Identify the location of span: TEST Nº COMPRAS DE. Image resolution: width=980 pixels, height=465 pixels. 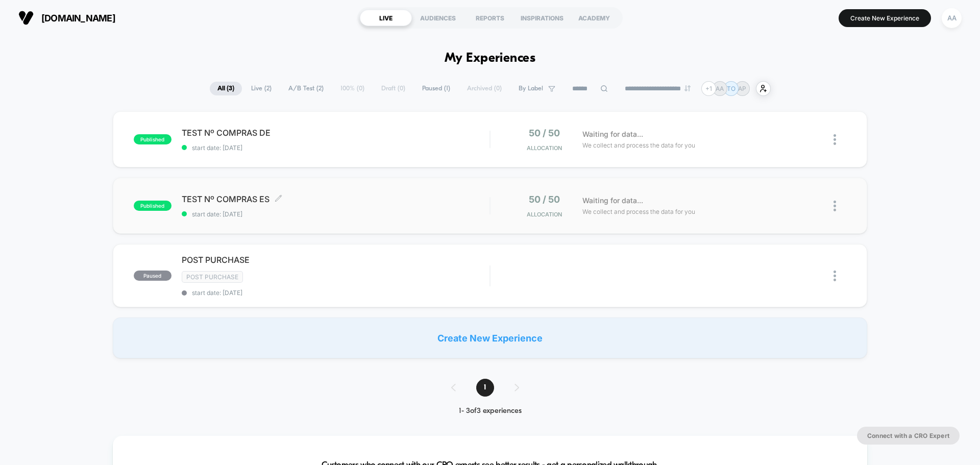
(335, 133).